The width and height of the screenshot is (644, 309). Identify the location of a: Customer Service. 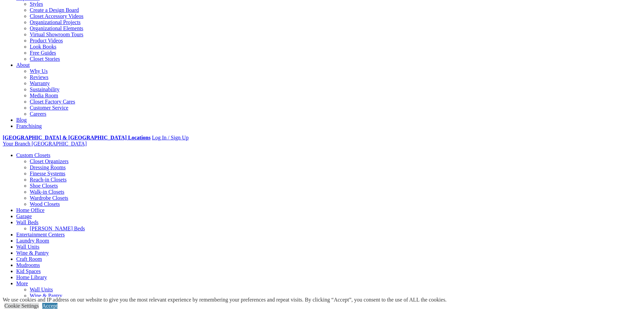
(49, 108).